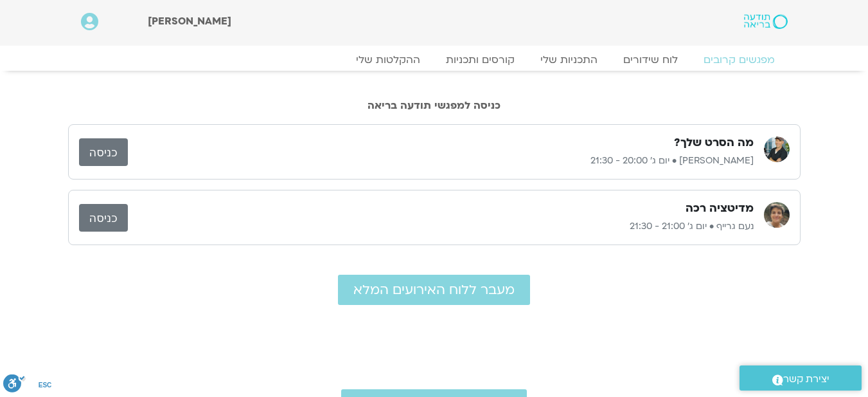 This screenshot has width=868, height=397. What do you see at coordinates (806, 379) in the screenshot?
I see `span: יצירת קשר` at bounding box center [806, 379].